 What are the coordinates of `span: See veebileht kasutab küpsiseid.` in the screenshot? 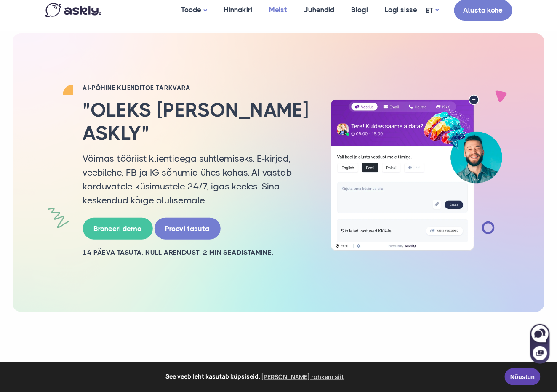 It's located at (256, 377).